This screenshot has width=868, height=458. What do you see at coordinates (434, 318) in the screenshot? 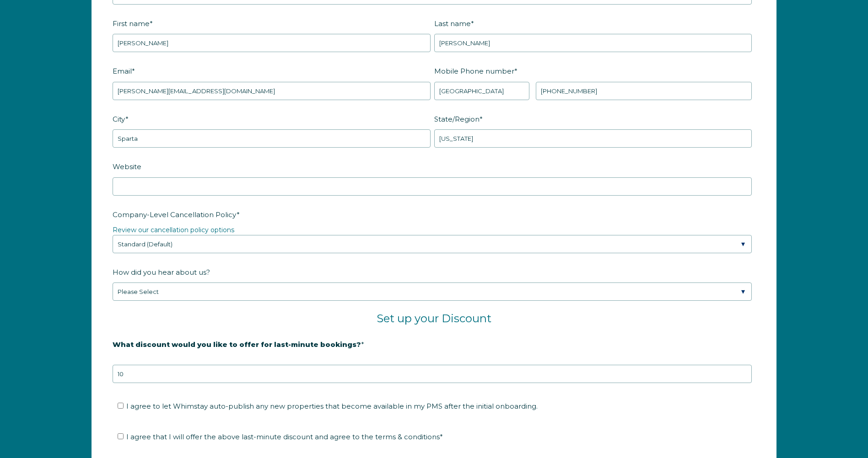
I see `span: Set up your Discount` at bounding box center [434, 318].